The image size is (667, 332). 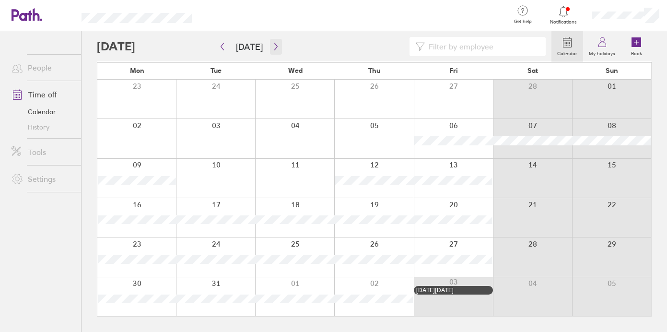 I want to click on a: Book, so click(x=636, y=47).